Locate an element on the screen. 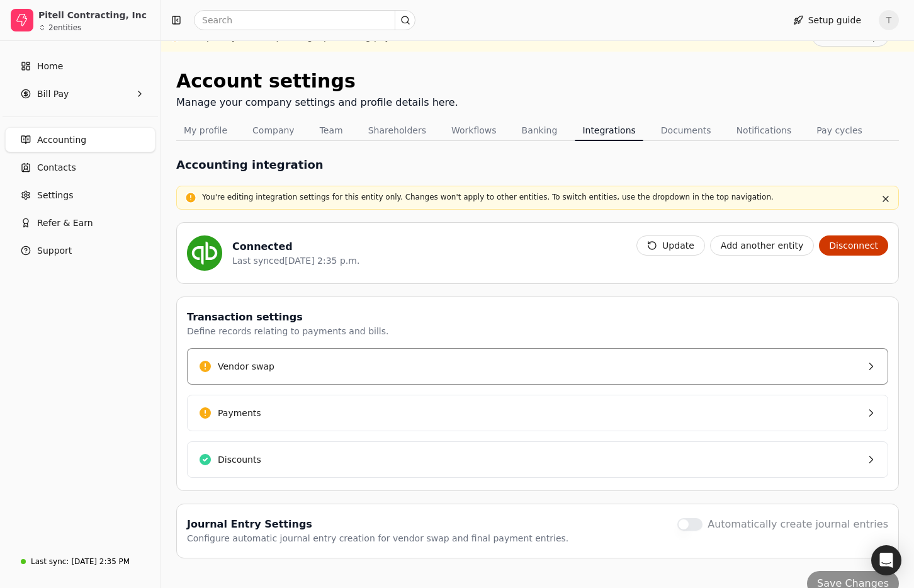 The width and height of the screenshot is (914, 588). button: Payments is located at coordinates (538, 413).